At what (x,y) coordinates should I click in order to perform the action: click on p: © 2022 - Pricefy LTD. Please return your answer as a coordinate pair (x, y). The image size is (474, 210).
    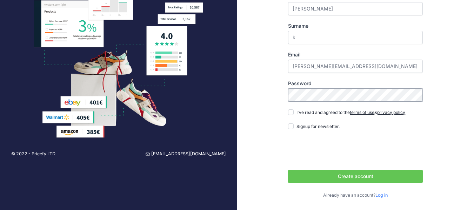
    Looking at the image, I should click on (33, 154).